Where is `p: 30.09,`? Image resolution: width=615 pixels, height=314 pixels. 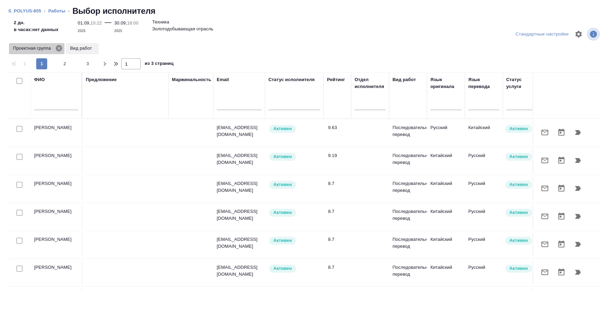
p: 30.09, is located at coordinates (121, 23).